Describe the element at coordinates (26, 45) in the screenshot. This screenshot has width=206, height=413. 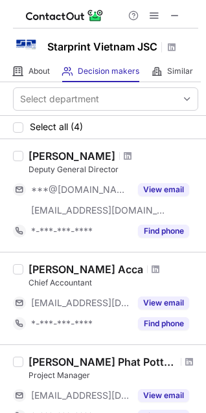
I see `img: edf01dfb6299698b2962e854729c22f7` at that location.